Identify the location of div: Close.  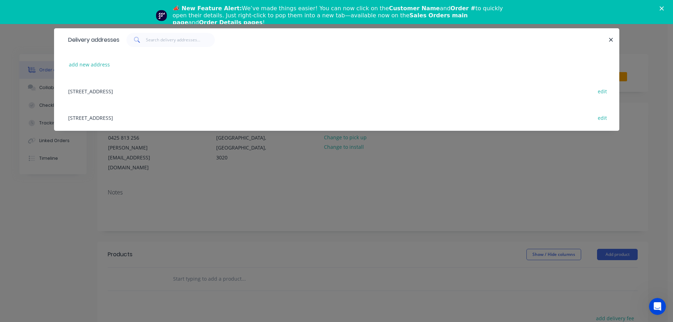
(663, 8).